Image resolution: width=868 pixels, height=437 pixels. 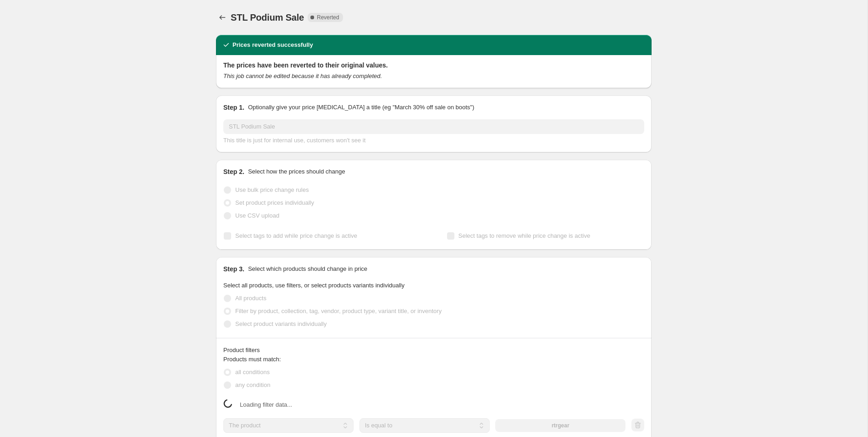 What do you see at coordinates (274, 202) in the screenshot?
I see `span: Set product prices individually` at bounding box center [274, 202].